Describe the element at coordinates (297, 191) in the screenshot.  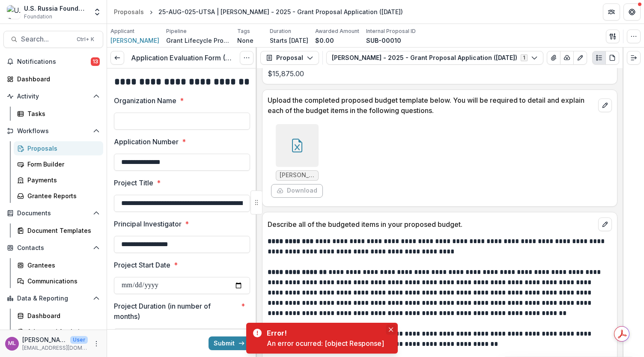
I see `button: download-form-response` at that location.